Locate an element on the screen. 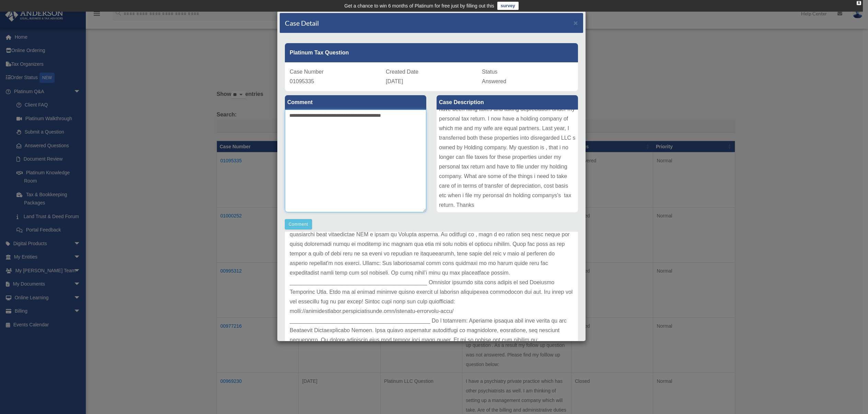  span: Created Date is located at coordinates (402, 71).